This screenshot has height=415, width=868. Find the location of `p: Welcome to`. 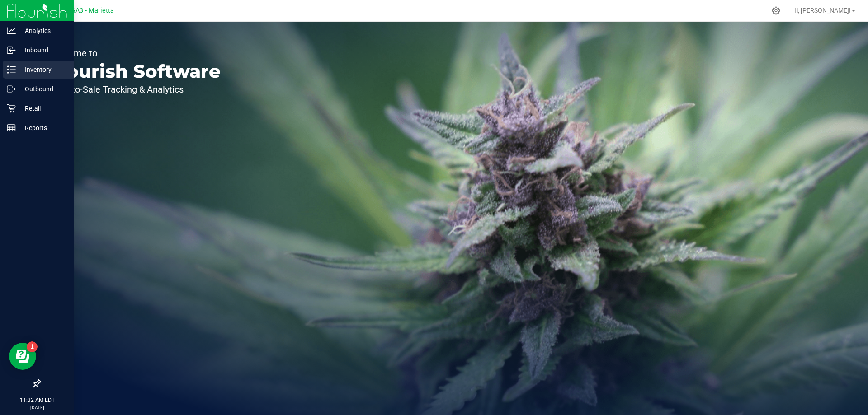

p: Welcome to is located at coordinates (135, 53).